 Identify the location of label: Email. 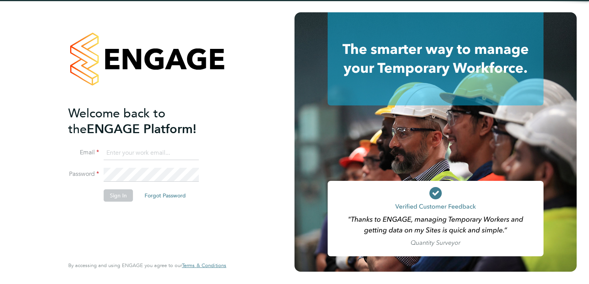
(84, 153).